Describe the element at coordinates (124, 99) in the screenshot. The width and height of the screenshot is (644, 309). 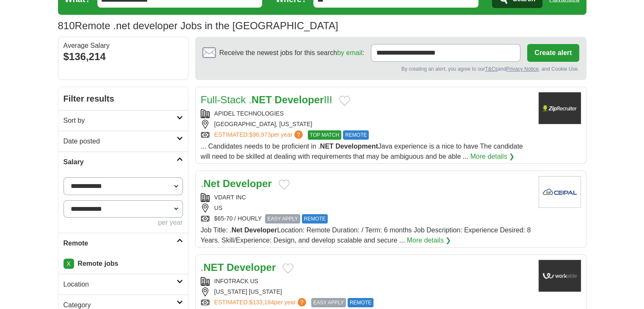
I see `h2: Filter results` at that location.